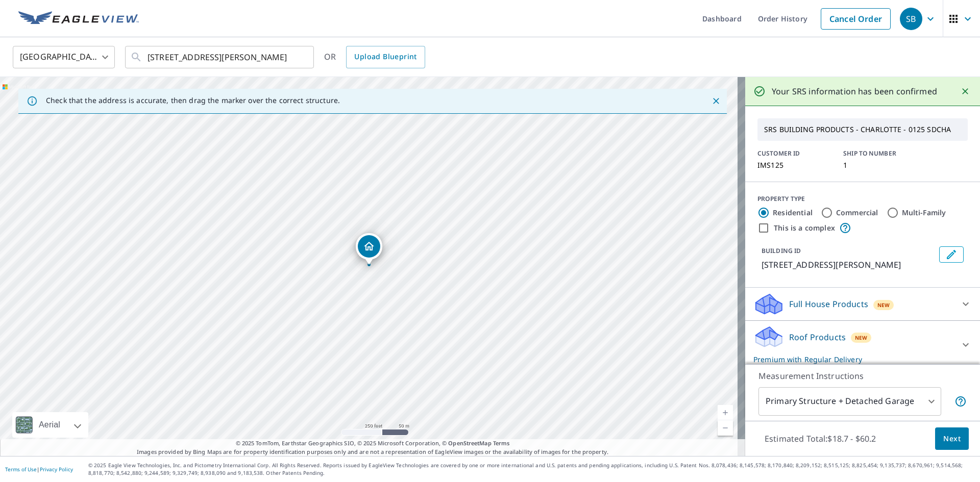 The image size is (980, 482). What do you see at coordinates (853, 359) in the screenshot?
I see `p: Premium with Regular Delivery` at bounding box center [853, 359].